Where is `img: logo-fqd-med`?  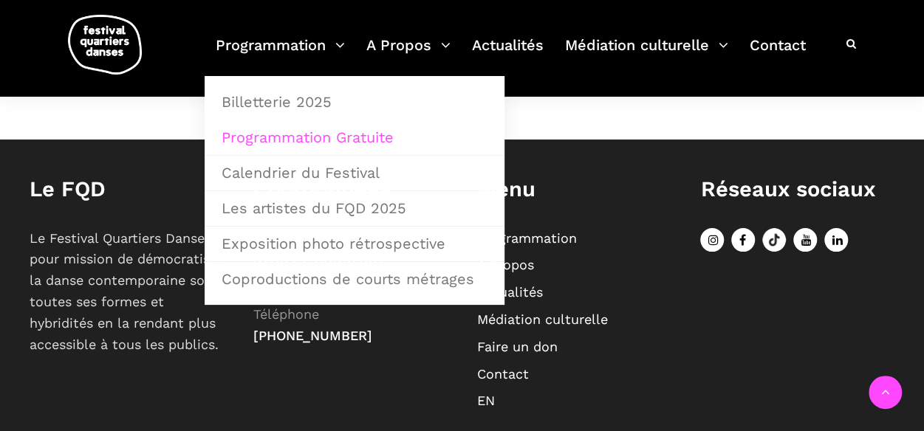
img: logo-fqd-med is located at coordinates (105, 44).